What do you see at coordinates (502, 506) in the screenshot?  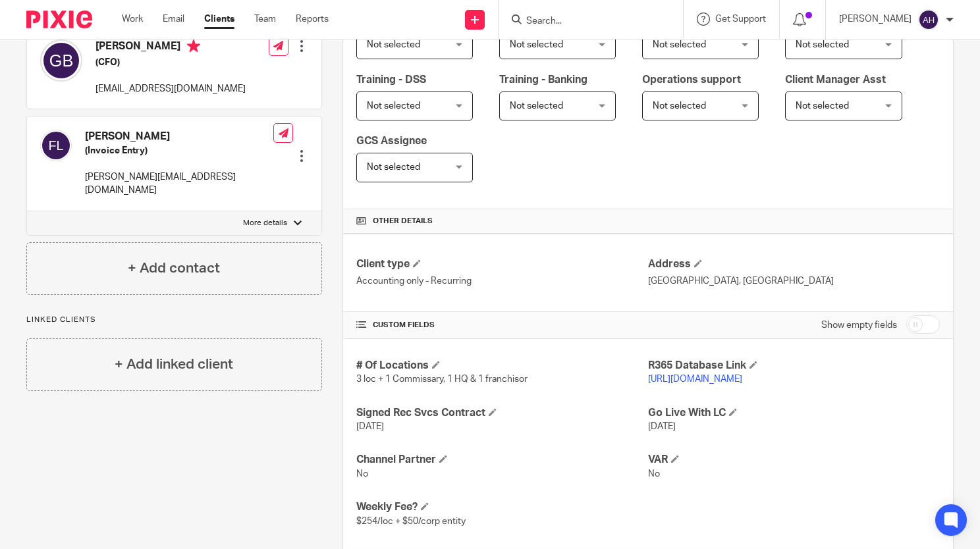 I see `h4: Weekly Fee?` at bounding box center [502, 506].